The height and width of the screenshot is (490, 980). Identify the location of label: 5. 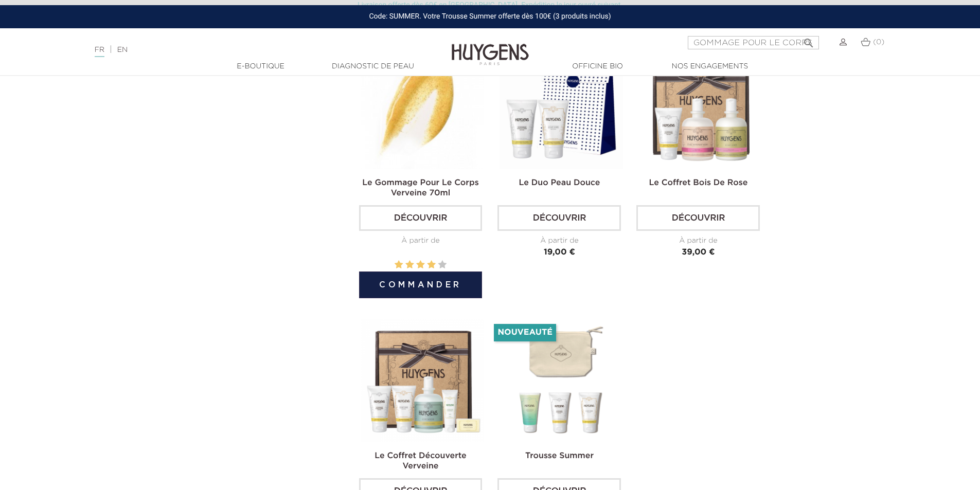
(443, 265).